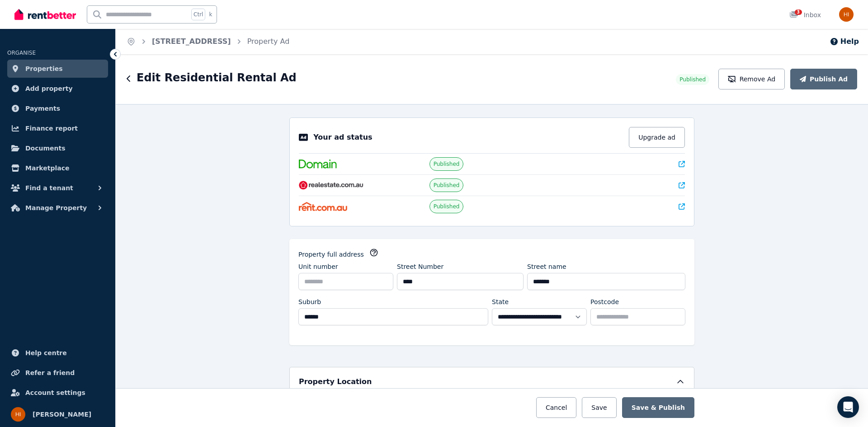 Image resolution: width=868 pixels, height=427 pixels. I want to click on label: Street Number, so click(420, 266).